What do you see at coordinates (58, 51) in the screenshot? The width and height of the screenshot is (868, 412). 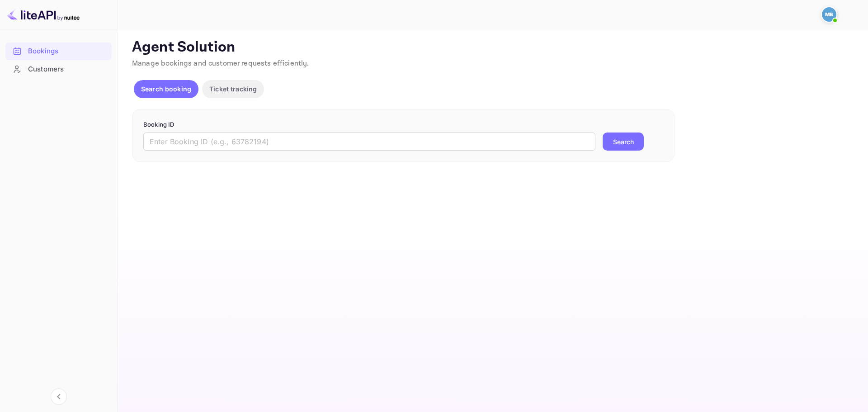 I see `a: Bookings` at bounding box center [58, 51].